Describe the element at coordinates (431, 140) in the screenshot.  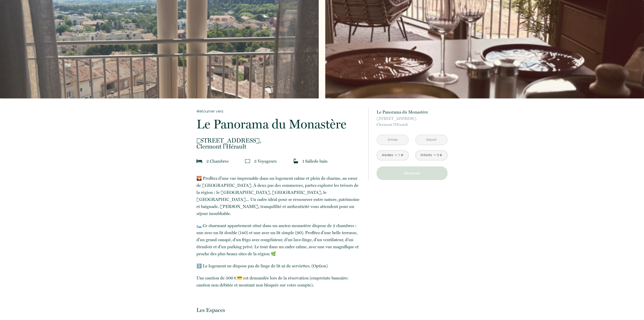
I see `input: Départ` at that location.